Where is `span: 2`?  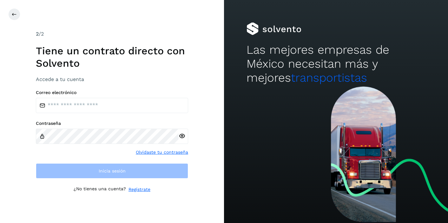 span: 2 is located at coordinates (37, 34).